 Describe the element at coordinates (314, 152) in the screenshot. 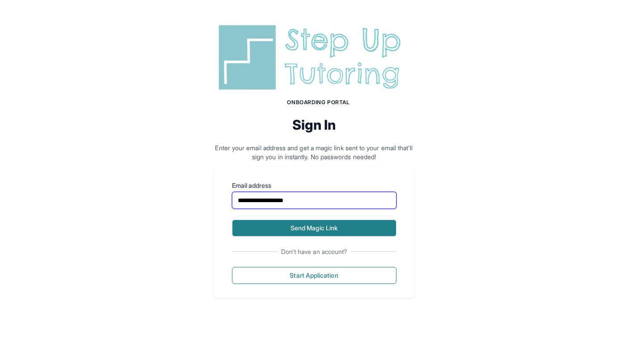

I see `p: Enter your email address and get a magic link sent to your email that'll sign you in instantly. N...` at that location.